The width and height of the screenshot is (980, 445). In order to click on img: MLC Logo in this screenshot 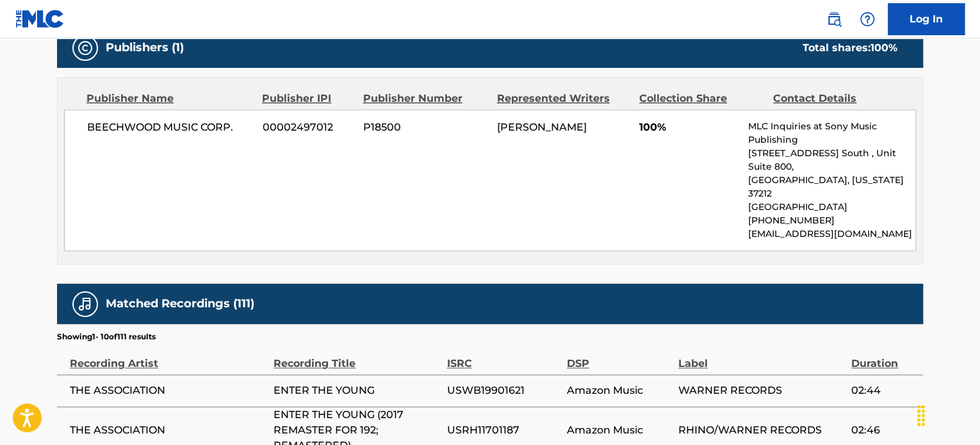, I will do `click(40, 19)`.